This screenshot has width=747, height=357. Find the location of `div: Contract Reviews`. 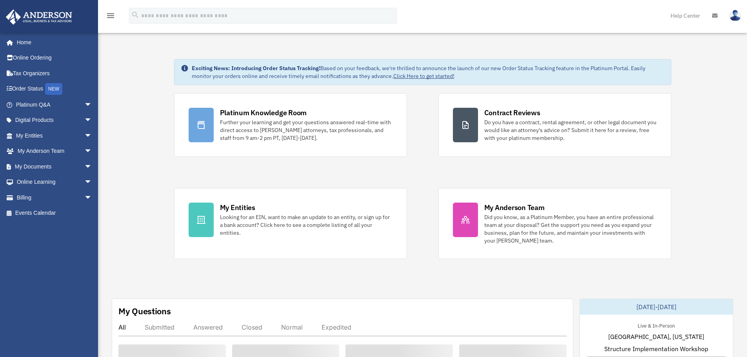

div: Contract Reviews is located at coordinates (512, 113).